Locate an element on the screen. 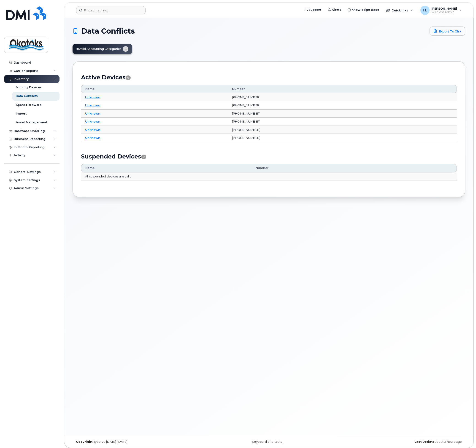  div: about 2 hours ago is located at coordinates (400, 442).